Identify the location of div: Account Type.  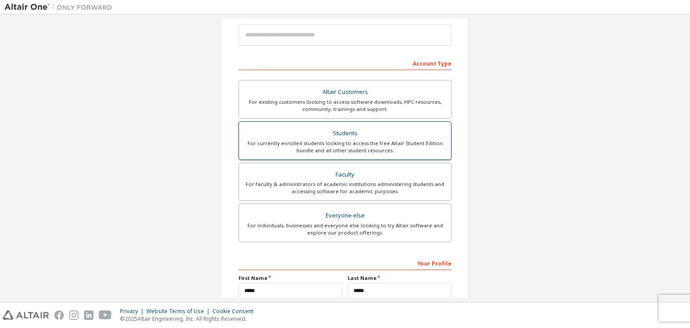
(345, 63).